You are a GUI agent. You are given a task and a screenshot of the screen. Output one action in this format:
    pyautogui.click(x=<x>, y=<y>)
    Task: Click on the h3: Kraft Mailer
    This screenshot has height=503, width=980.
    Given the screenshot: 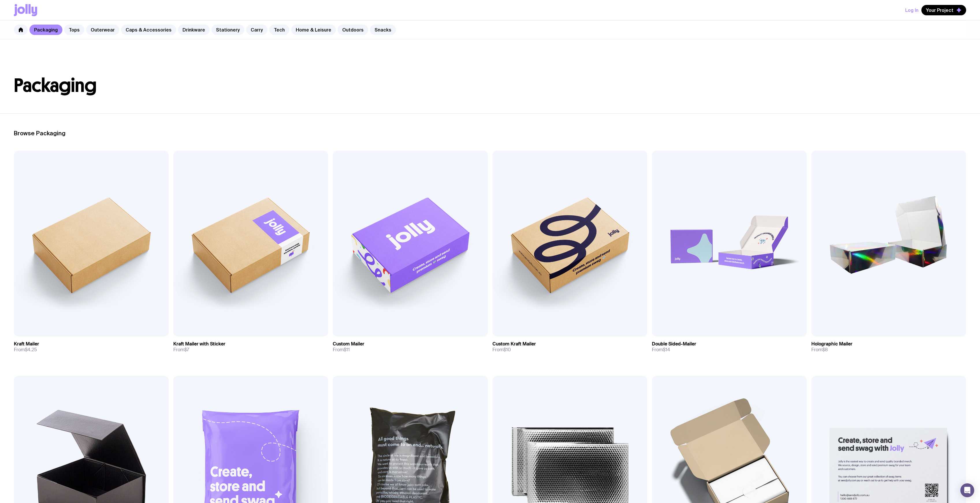 What is the action you would take?
    pyautogui.click(x=27, y=344)
    